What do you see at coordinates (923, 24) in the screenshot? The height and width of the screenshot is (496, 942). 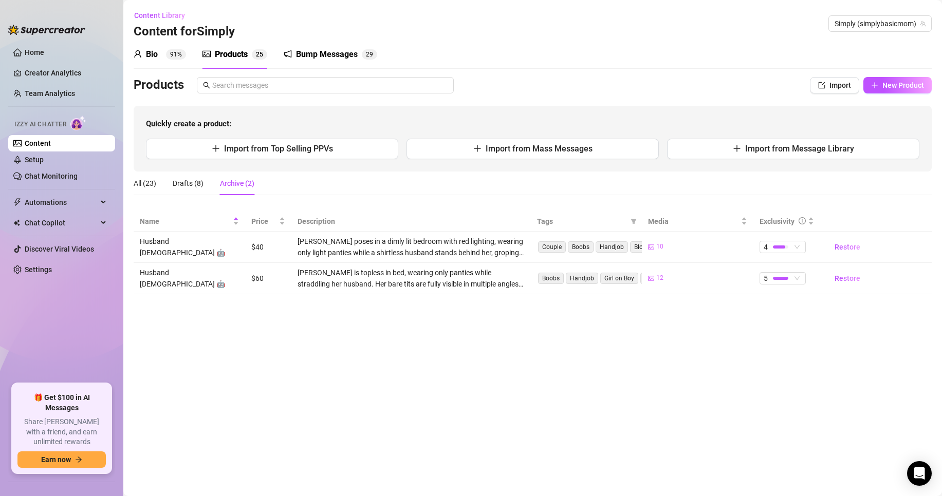 I see `span: team` at bounding box center [923, 24].